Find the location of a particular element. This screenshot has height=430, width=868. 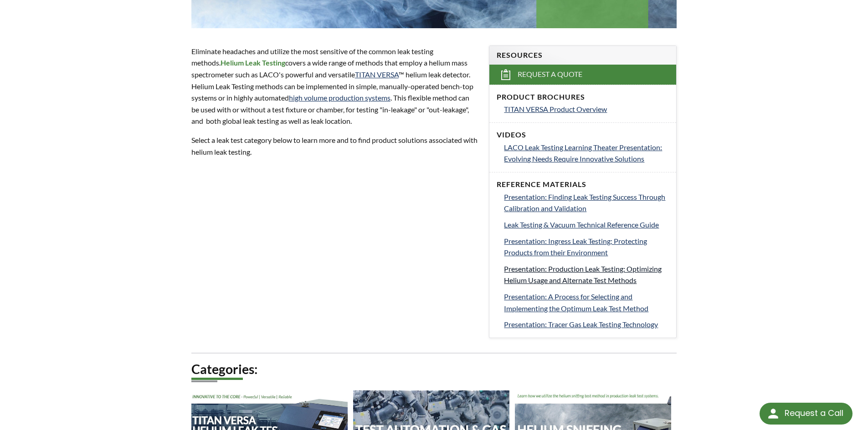

span: Request a Quote is located at coordinates (551, 75).